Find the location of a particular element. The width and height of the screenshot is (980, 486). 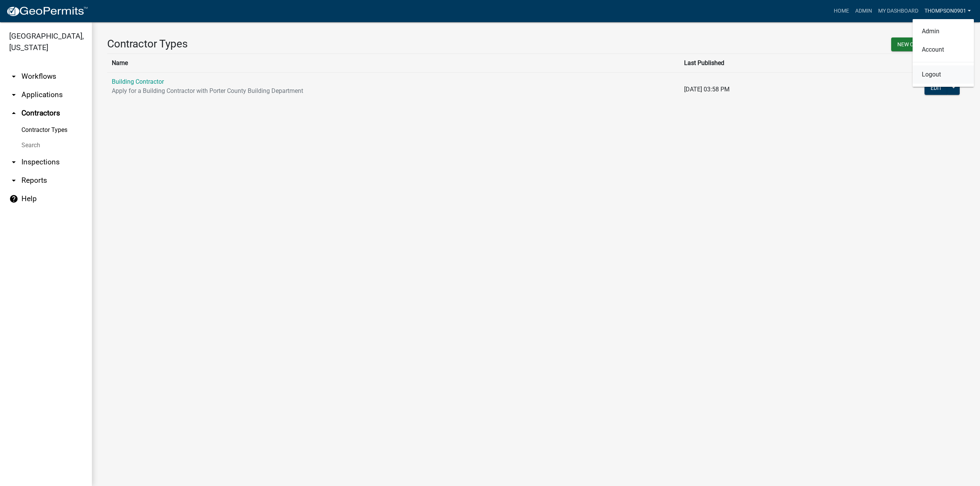

p: Apply for a Building Contractor with Porter County Building Department is located at coordinates (394, 91).